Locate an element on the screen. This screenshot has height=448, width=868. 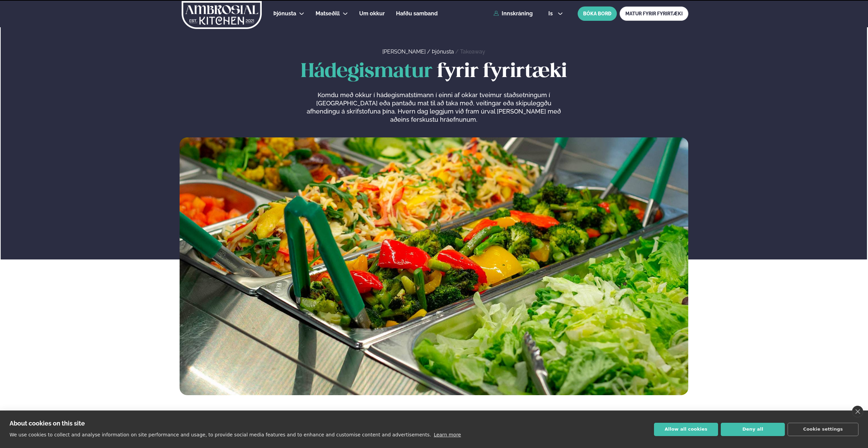
button: is is located at coordinates (556, 14).